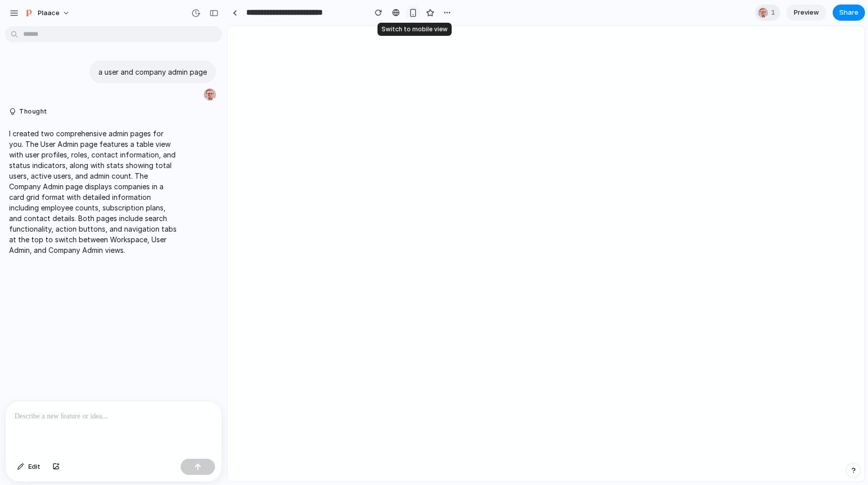 This screenshot has height=485, width=868. Describe the element at coordinates (48, 13) in the screenshot. I see `button: Plaace` at that location.